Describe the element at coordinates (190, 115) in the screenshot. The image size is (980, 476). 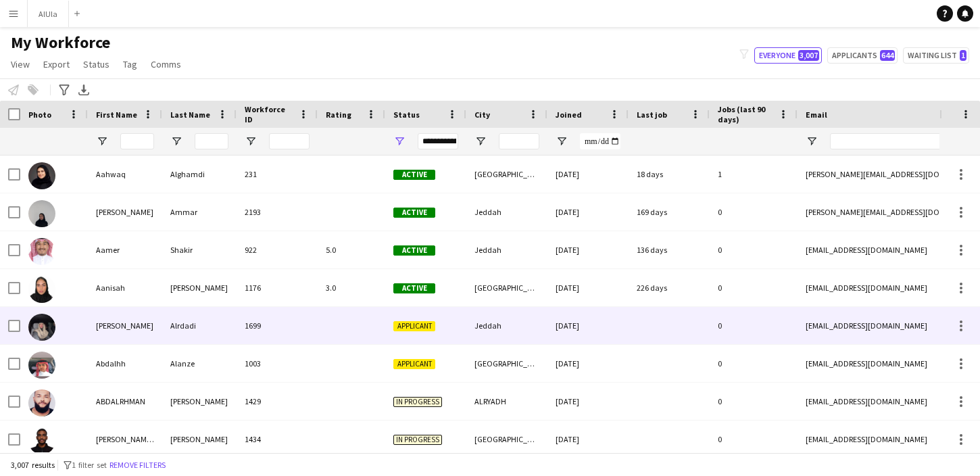
I see `span: Last Name` at that location.